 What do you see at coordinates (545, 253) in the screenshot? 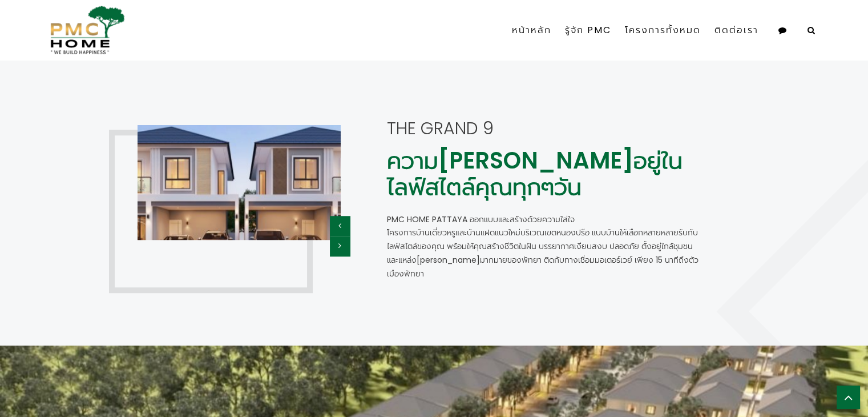
I see `p: โครงการบ้านเดี่ยวหรูและบ้านแฝดแนวใหม่บริเวณเขตหนองปรือ แบบบ้านให้เลือกหลายหลายรับกับไลฟ์สไตล์ของค...` at bounding box center [545, 253].